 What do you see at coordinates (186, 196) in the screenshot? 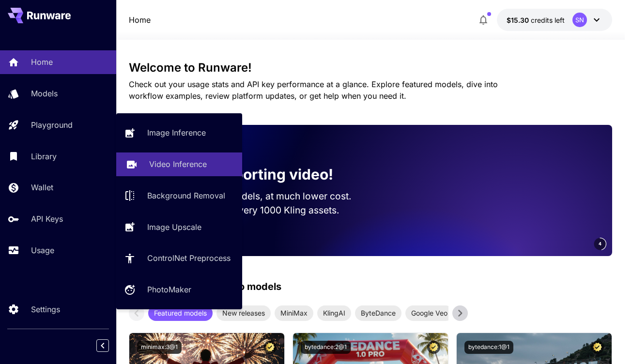
I see `p: Background Removal` at bounding box center [186, 196].